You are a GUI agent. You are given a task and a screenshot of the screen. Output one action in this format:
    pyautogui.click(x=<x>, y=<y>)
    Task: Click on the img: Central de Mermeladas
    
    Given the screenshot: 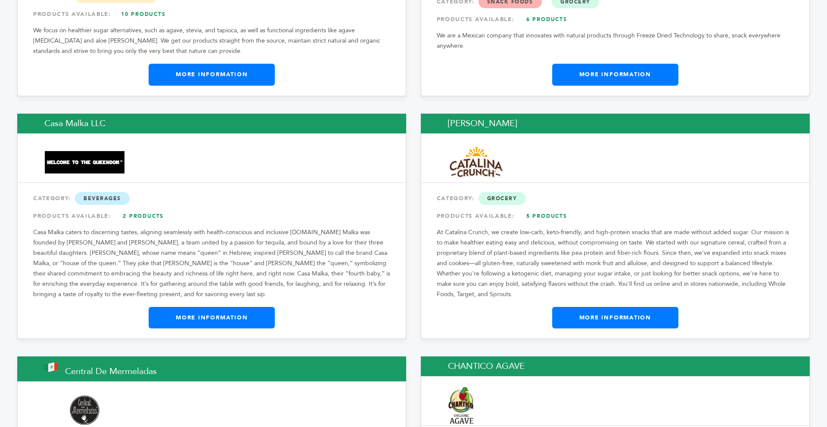 What is the action you would take?
    pyautogui.click(x=84, y=411)
    